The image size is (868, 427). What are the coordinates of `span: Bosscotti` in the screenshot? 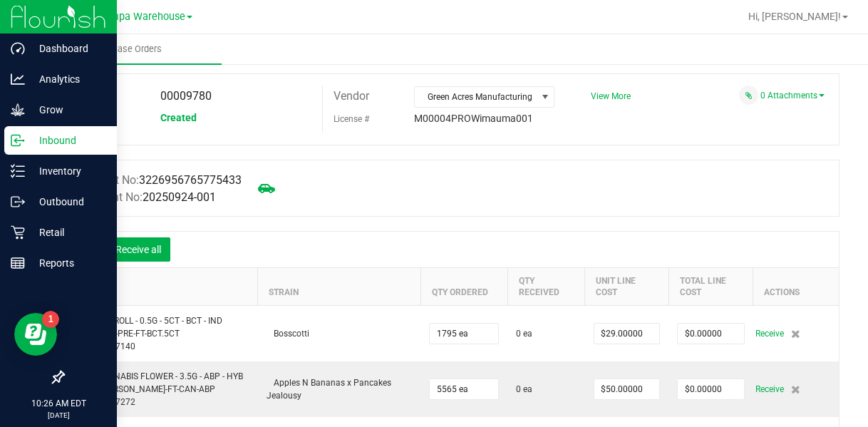 It's located at (287, 334).